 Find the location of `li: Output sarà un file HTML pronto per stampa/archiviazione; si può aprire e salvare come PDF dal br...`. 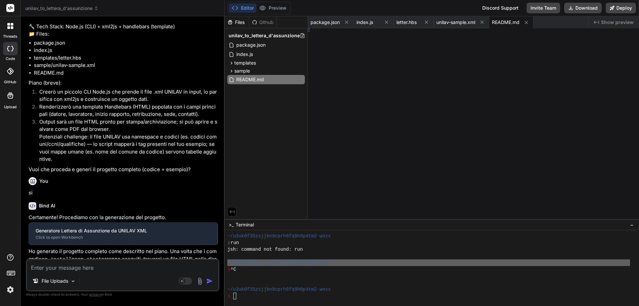

li: Output sarà un file HTML pronto per stampa/archiviazione; si può aprire e salvare come PDF dal br... is located at coordinates (126, 140).